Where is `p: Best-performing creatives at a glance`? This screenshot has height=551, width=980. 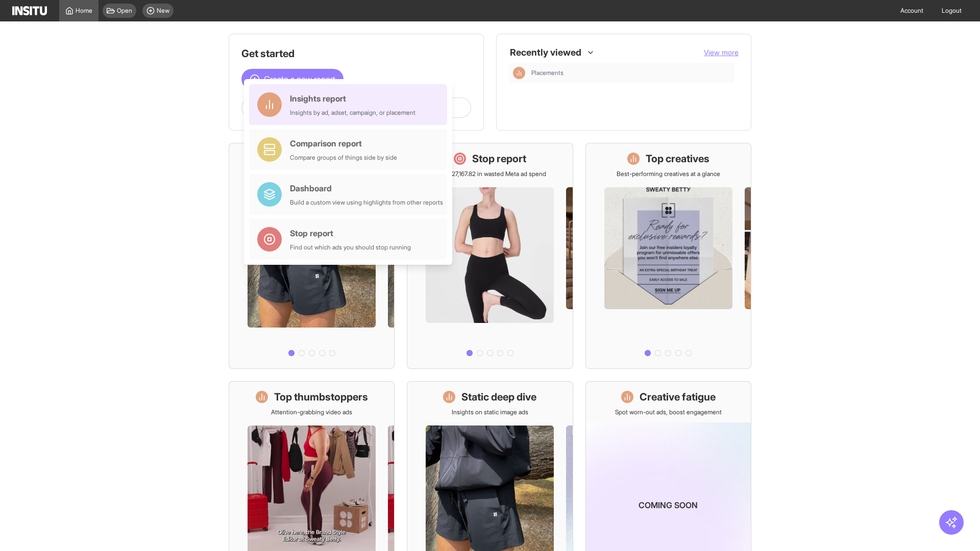
p: Best-performing creatives at a glance is located at coordinates (668, 174).